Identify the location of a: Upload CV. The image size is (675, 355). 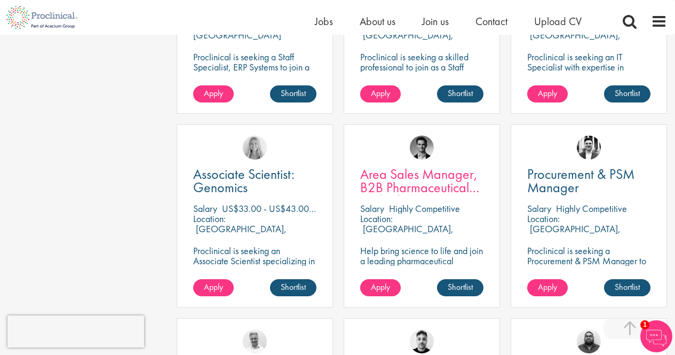
(558, 21).